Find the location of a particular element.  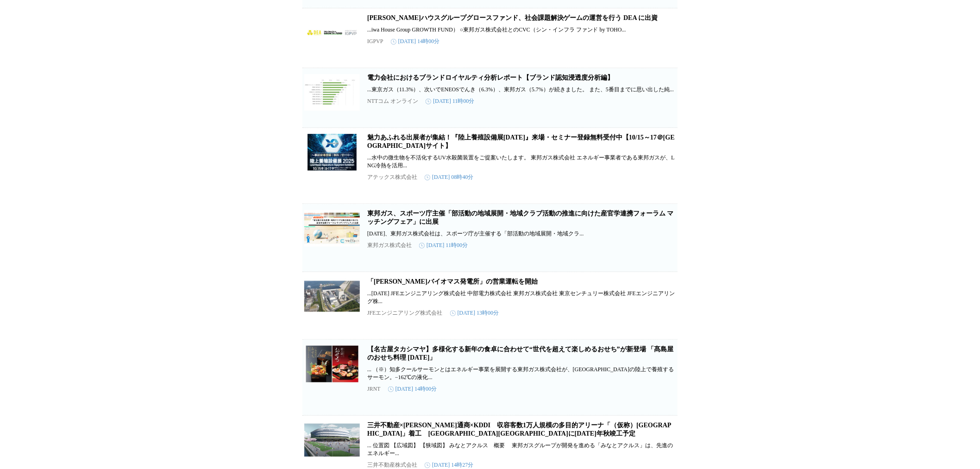

p: JFEエンジニアリング株式会社 is located at coordinates (405, 312).